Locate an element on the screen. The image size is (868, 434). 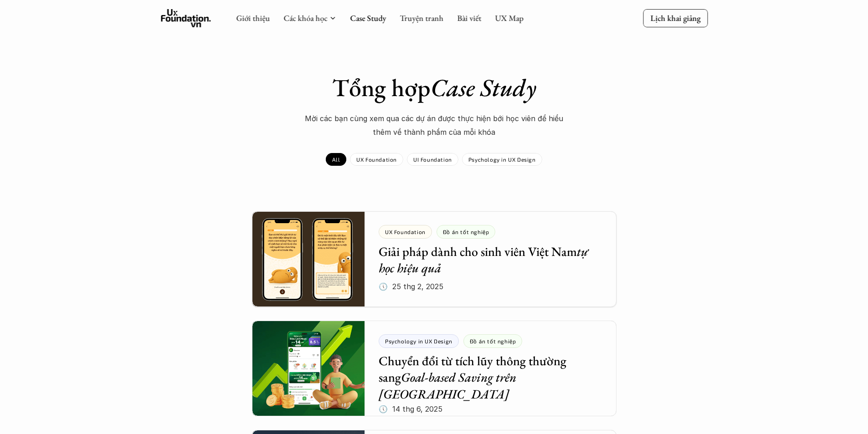
a: UX FoundationĐồ án tốt nghiệpGiải pháp dành cho sinh viên Việt Namtự học hiệu quả🕔 25 thg 2, 2025 is located at coordinates (434, 260).